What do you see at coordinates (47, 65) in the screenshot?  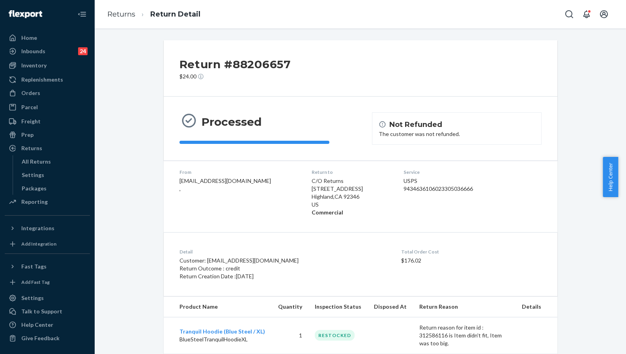 I see `a: Inventory` at bounding box center [47, 65].